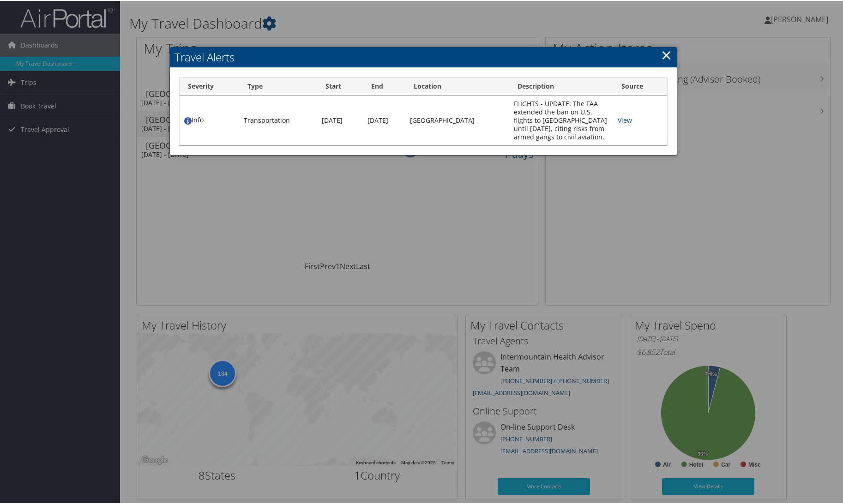 This screenshot has width=843, height=504. I want to click on th: Location, so click(457, 86).